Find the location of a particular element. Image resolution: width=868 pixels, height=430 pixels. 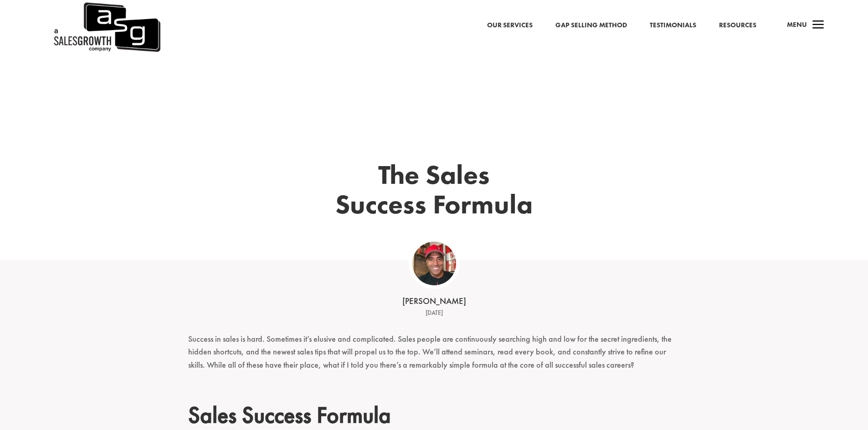

h1: The Sales Success Formula is located at coordinates (434, 191).